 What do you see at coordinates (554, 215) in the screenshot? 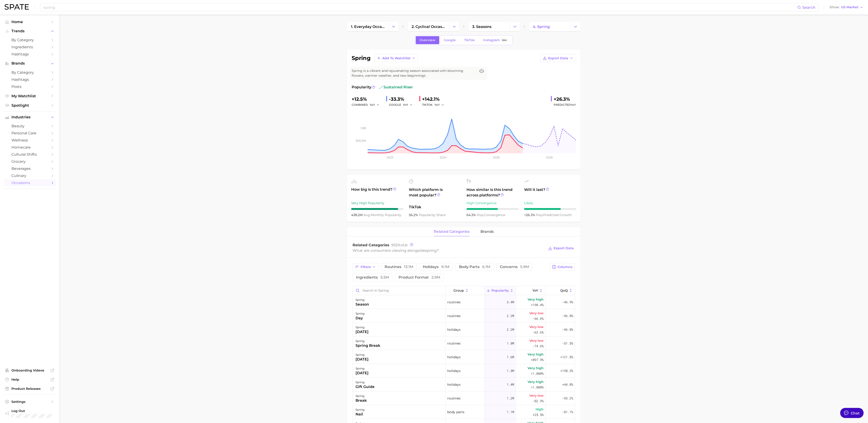
I see `span: predicted growth` at bounding box center [554, 215].